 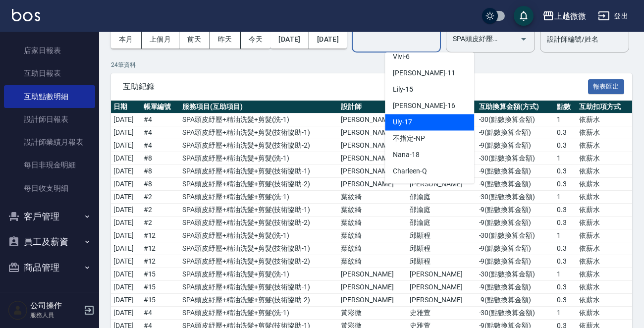 I want to click on span: Charleen -Q, so click(x=410, y=171).